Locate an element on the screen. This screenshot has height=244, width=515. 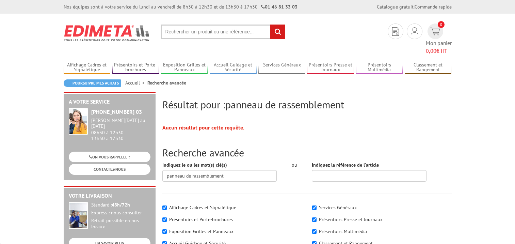
a: CONTACTEZ-NOUS is located at coordinates (110, 169).